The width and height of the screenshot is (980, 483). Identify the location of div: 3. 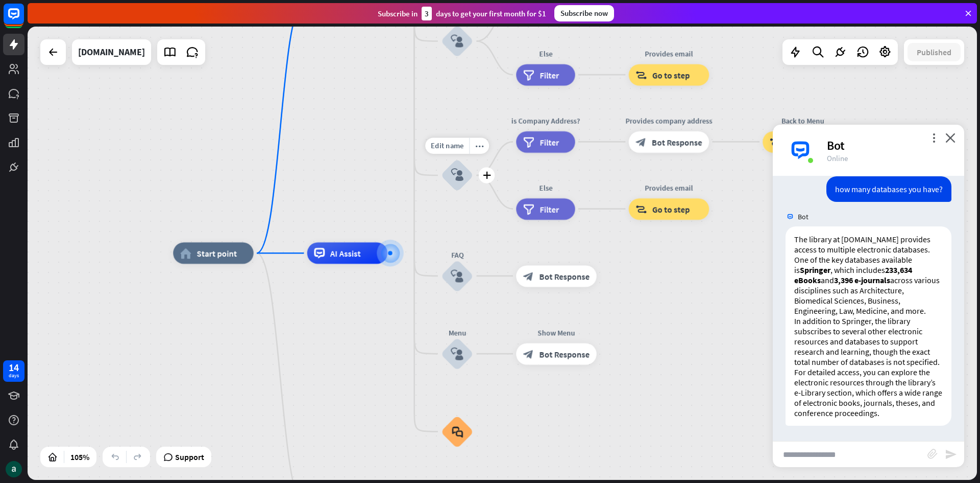
(427, 13).